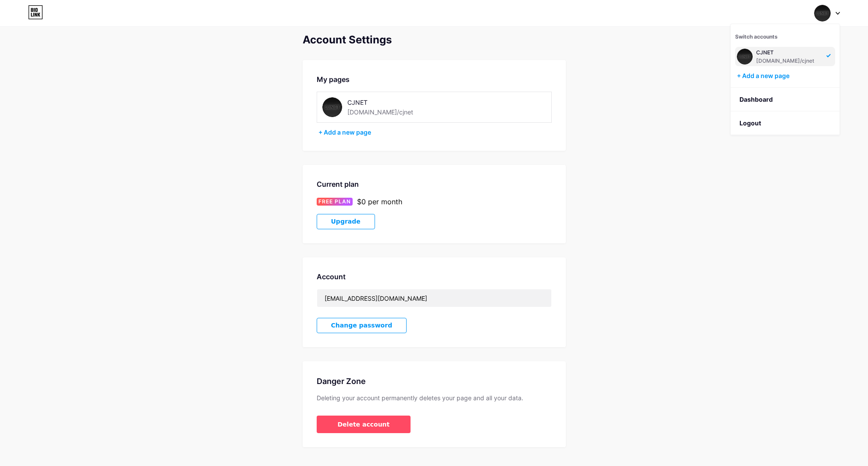 This screenshot has height=466, width=868. I want to click on span: Switch accounts, so click(757, 37).